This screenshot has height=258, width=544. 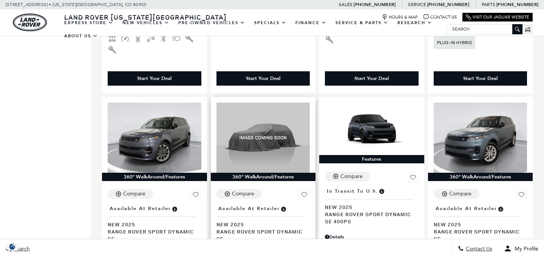 I want to click on span: My Profile, so click(x=524, y=249).